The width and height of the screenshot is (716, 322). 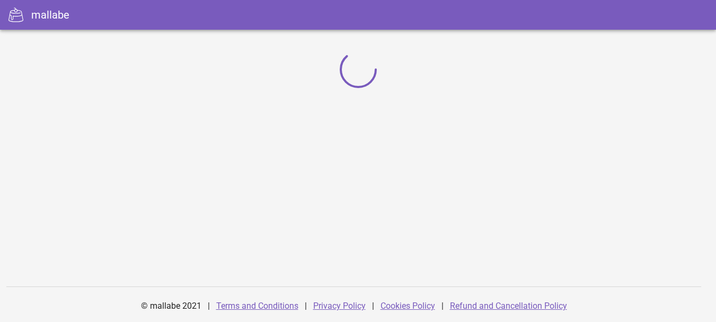 What do you see at coordinates (339, 305) in the screenshot?
I see `a: Privacy Policy` at bounding box center [339, 305].